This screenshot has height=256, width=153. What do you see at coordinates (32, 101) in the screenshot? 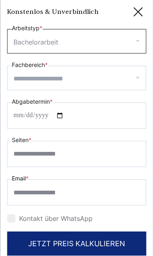
I see `label: Abgabetermin` at bounding box center [32, 101].